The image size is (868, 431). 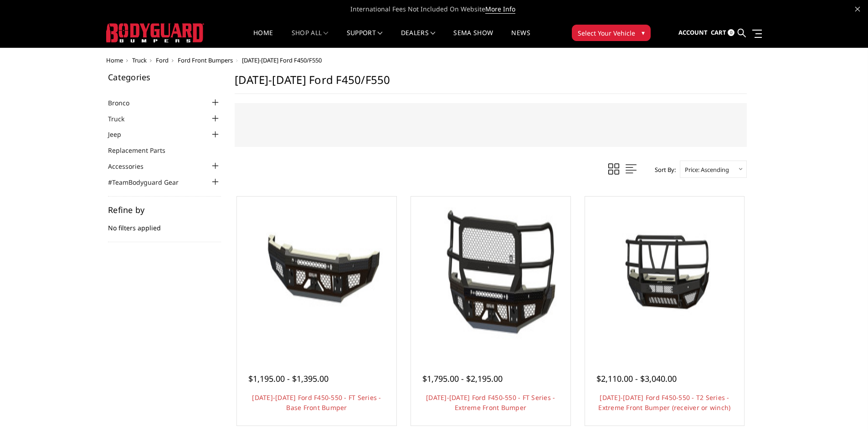 What do you see at coordinates (317, 276) in the screenshot?
I see `a: 2023-2025 Ford F450-550 - FT Series - Base Front Bumper` at bounding box center [317, 276].